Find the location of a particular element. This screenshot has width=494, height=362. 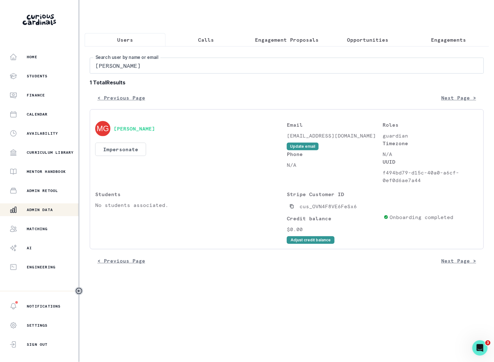

p: Roles is located at coordinates (431, 125).